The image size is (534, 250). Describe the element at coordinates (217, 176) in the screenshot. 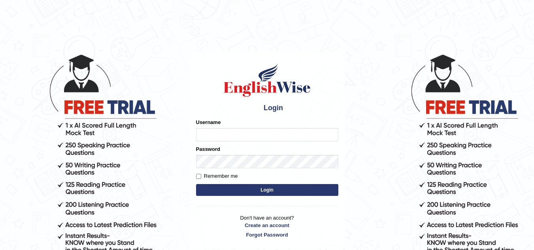

I see `label: Remember me` at that location.